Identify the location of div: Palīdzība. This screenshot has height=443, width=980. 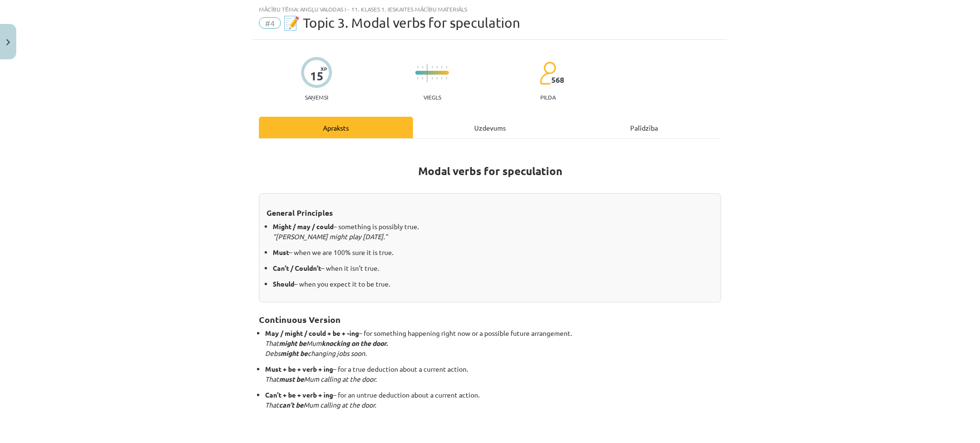
(645, 127).